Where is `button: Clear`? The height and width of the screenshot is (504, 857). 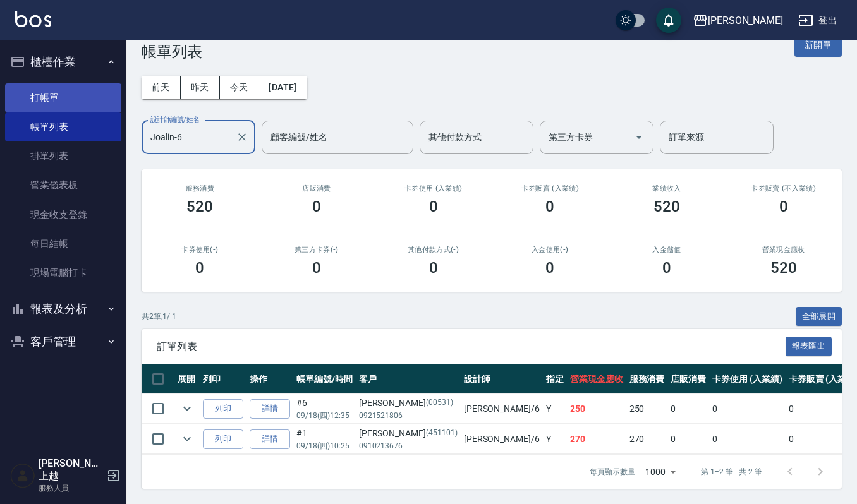 button: Clear is located at coordinates (242, 137).